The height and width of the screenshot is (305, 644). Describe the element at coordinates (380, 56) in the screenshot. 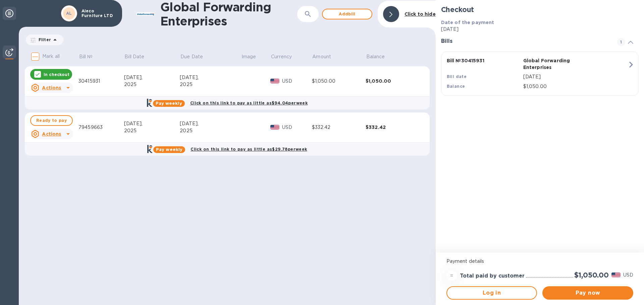

I see `span: Balance` at that location.